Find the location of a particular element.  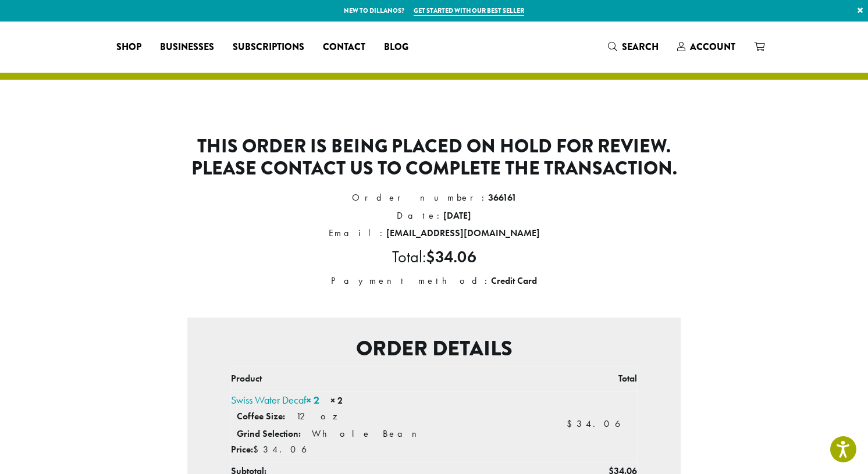

a: Search is located at coordinates (633, 47).